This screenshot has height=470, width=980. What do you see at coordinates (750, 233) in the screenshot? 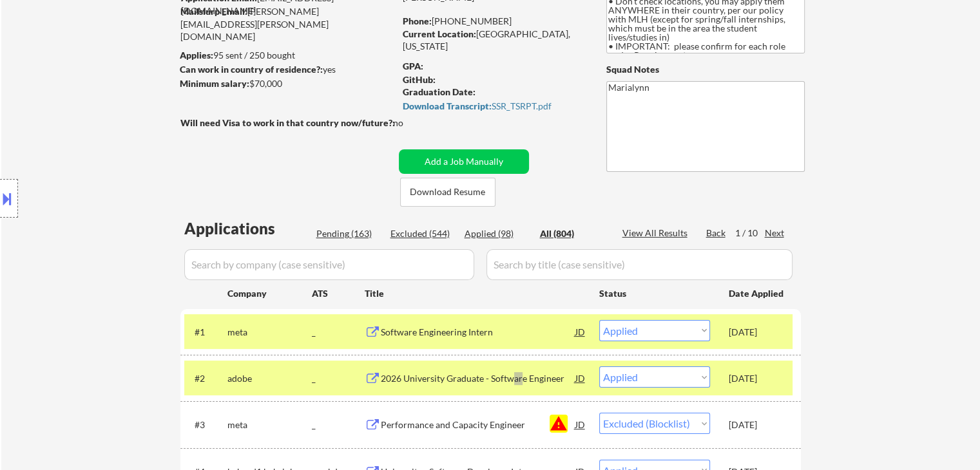
I see `div: 1 / 10` at bounding box center [750, 233].